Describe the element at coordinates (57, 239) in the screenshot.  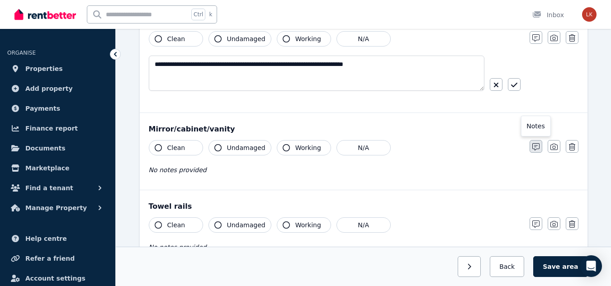
I see `a: Help centre` at that location.